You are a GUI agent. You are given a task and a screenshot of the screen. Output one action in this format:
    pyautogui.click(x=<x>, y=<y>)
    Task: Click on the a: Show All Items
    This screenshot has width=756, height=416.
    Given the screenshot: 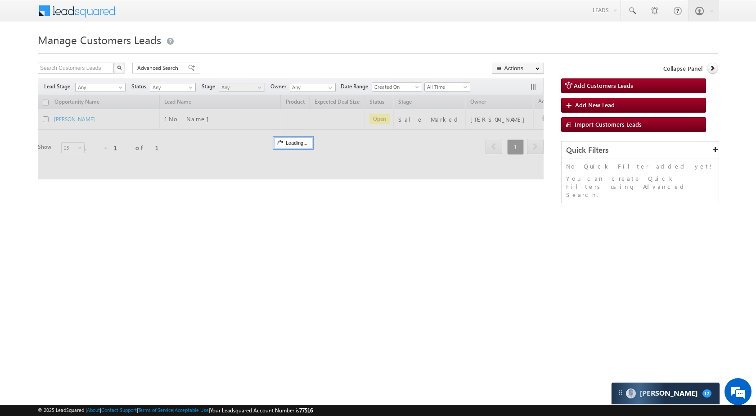 What is the action you would take?
    pyautogui.click(x=329, y=88)
    